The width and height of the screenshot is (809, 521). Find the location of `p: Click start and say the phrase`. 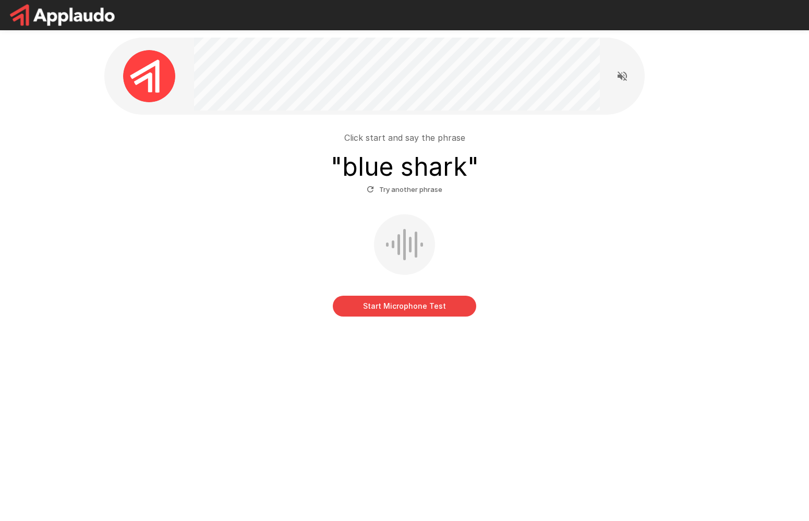

p: Click start and say the phrase is located at coordinates (405, 138).